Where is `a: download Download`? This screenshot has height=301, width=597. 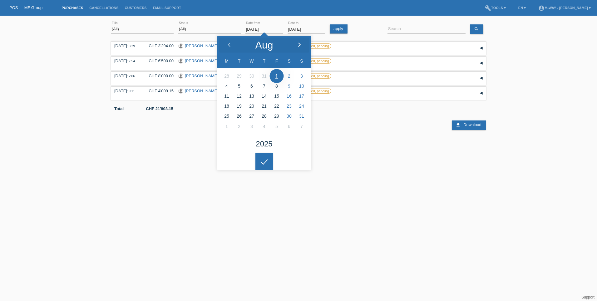 a: download Download is located at coordinates (469, 125).